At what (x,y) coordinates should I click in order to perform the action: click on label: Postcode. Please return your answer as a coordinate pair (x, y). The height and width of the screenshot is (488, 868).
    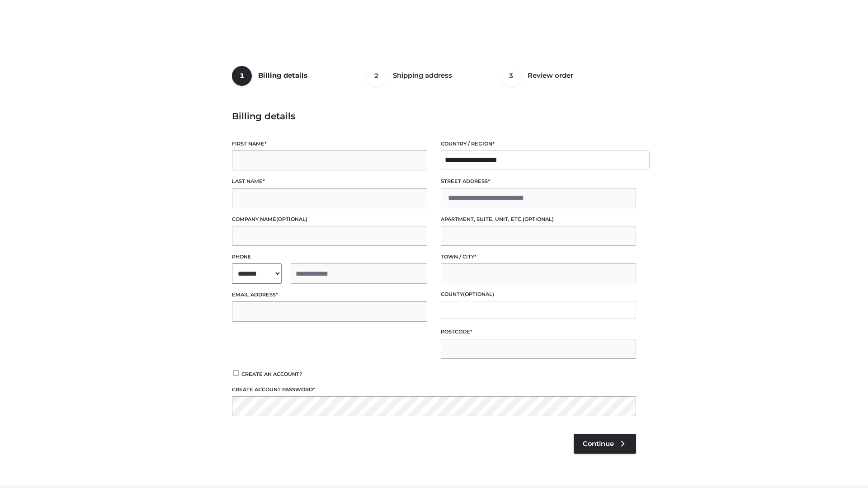
    Looking at the image, I should click on (538, 332).